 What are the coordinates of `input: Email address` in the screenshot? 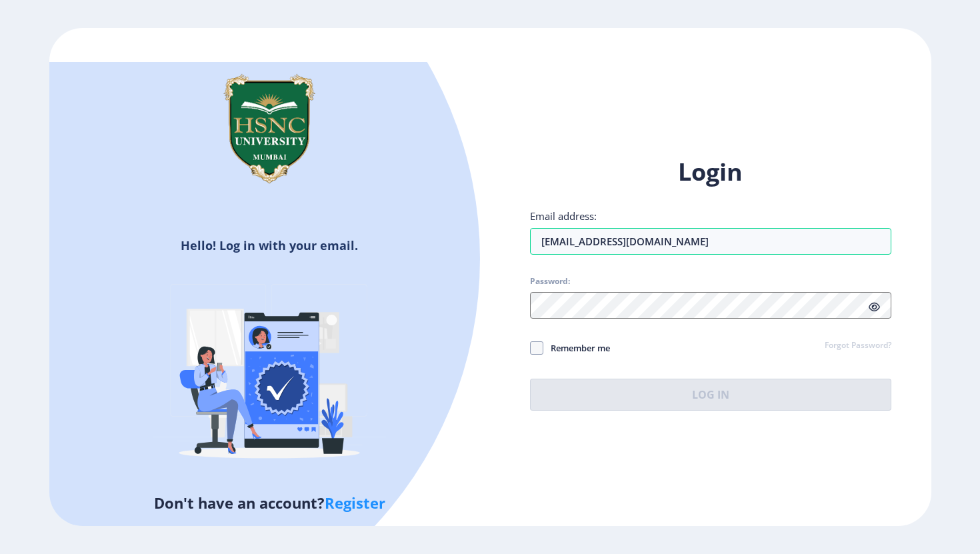 It's located at (711, 241).